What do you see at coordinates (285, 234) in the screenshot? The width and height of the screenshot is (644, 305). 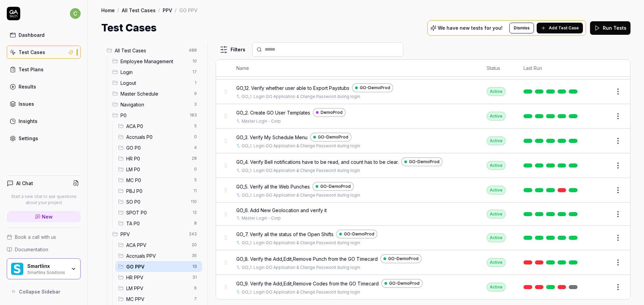 I see `span: GO_7. Verify all the status of the Open Shifts` at bounding box center [285, 234].